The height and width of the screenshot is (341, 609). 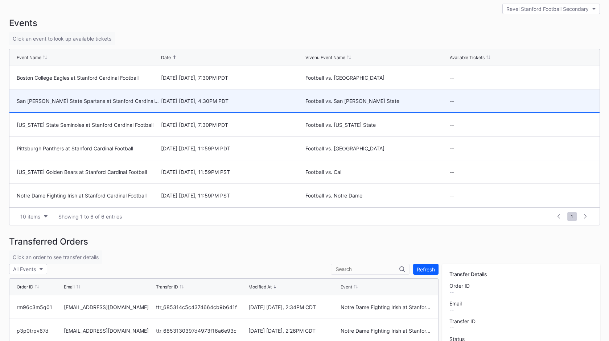 What do you see at coordinates (34, 217) in the screenshot?
I see `button: 10 items` at bounding box center [34, 217].